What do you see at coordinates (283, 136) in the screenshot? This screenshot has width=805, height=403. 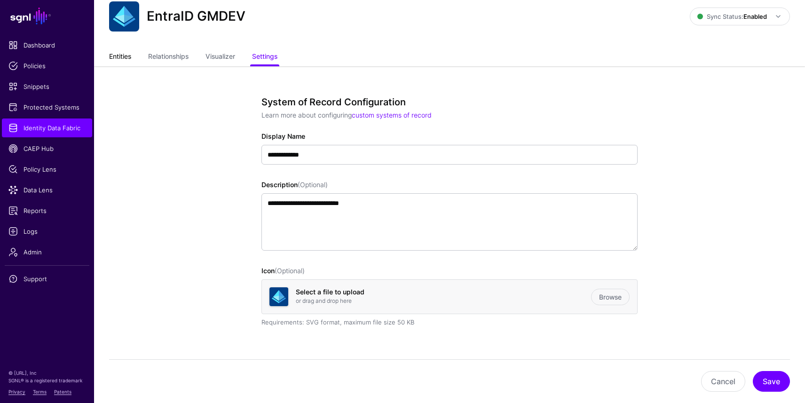 I see `label: Display Name` at bounding box center [283, 136].